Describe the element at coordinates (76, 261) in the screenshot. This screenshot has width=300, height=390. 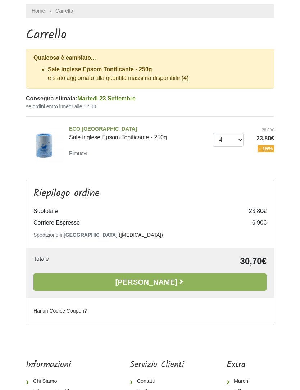
I see `td: Totale` at that location.